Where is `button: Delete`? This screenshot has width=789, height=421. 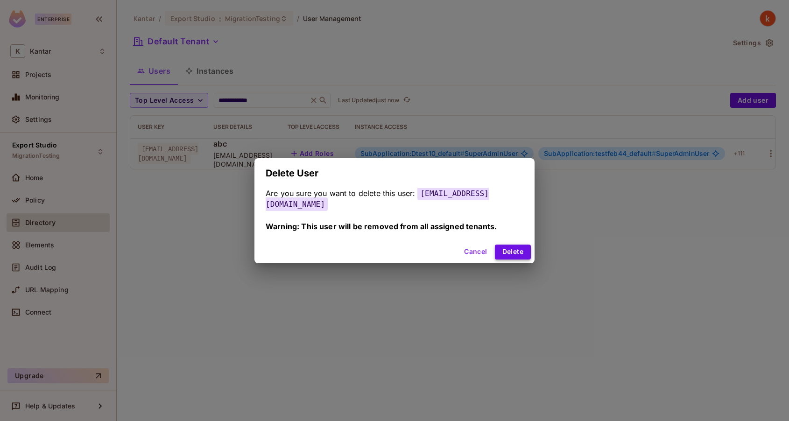 button: Delete is located at coordinates (512, 252).